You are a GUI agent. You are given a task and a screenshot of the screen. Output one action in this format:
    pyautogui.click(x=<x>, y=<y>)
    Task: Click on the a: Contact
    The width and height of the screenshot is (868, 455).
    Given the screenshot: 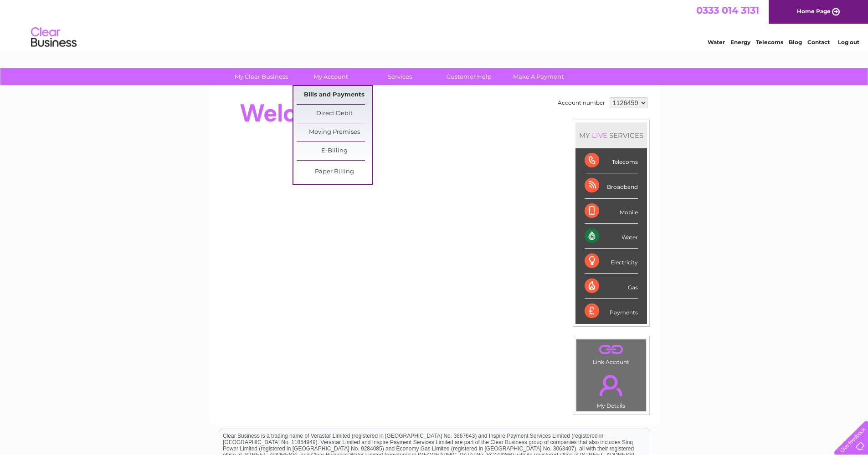 What is the action you would take?
    pyautogui.click(x=818, y=42)
    